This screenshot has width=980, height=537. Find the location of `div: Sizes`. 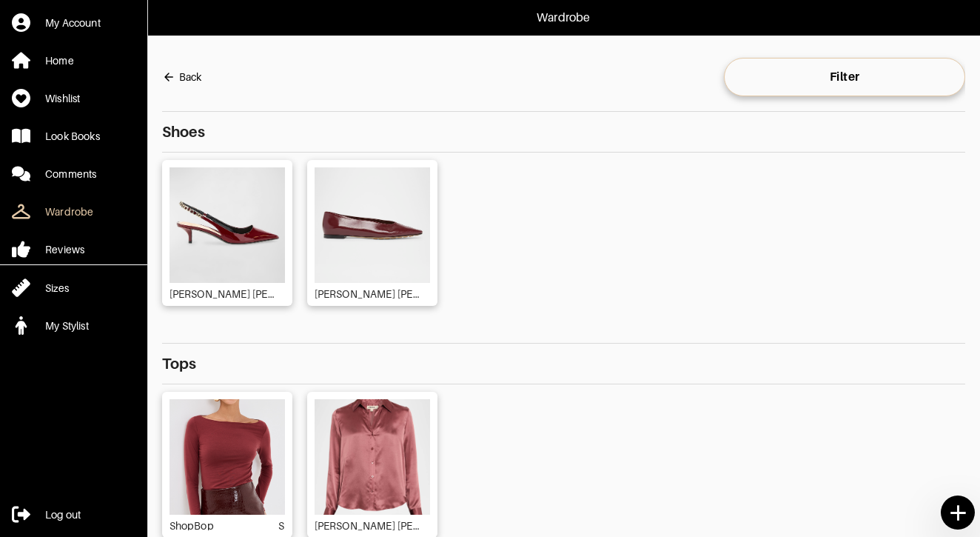

div: Sizes is located at coordinates (57, 289).